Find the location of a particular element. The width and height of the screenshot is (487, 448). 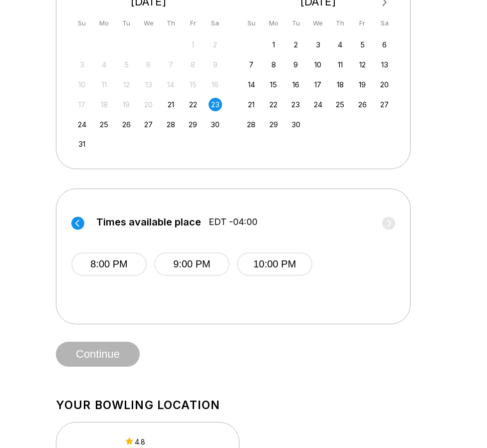

div: Choose Sunday, September 28th, 2025 is located at coordinates (251, 124).